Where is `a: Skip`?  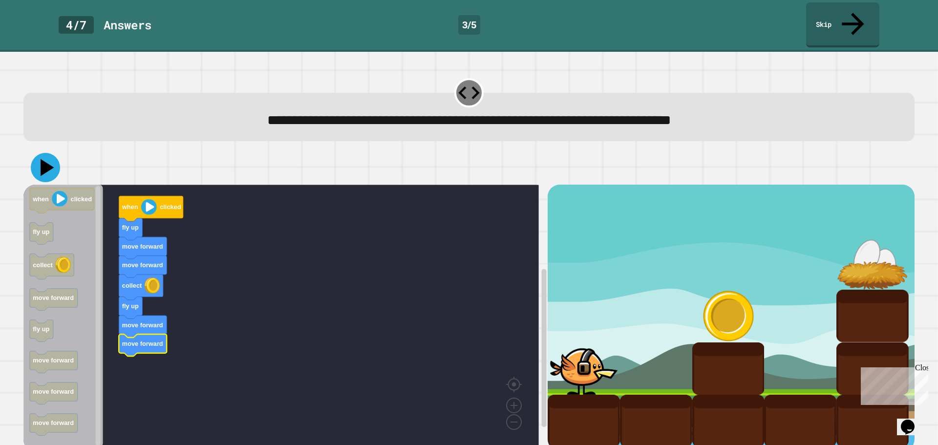 a: Skip is located at coordinates (843, 25).